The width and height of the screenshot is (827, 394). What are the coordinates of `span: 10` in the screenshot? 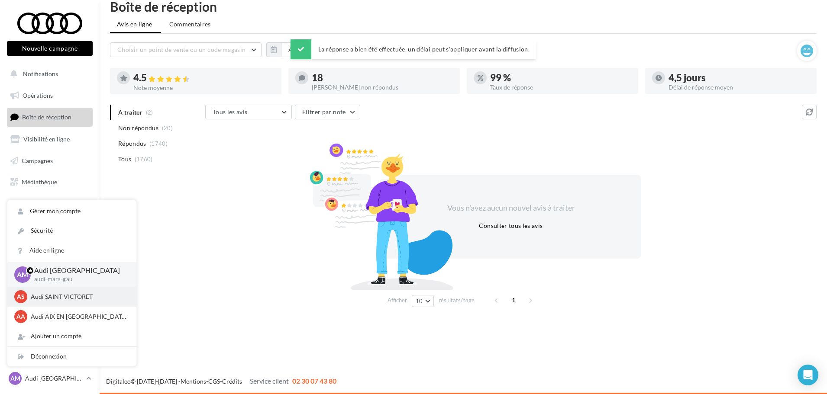 It's located at (419, 301).